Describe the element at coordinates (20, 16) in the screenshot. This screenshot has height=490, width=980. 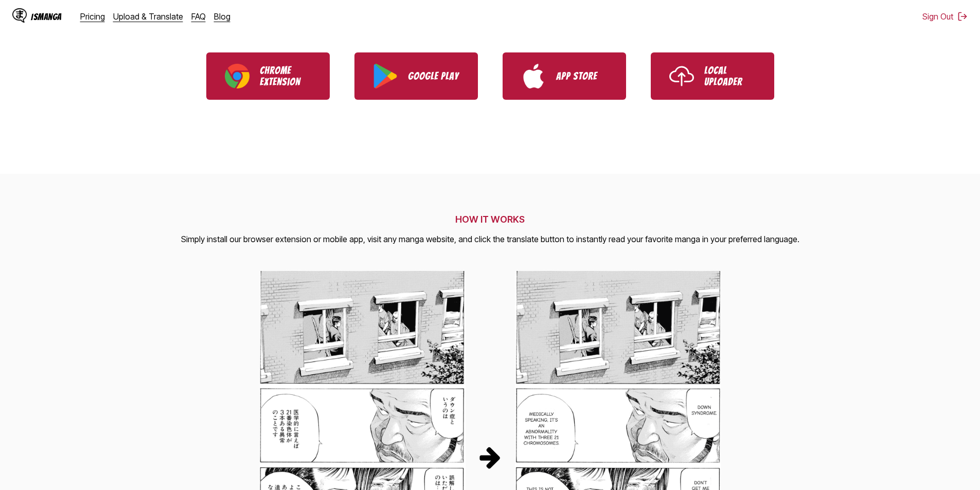
I see `img: IsManga Logo` at that location.